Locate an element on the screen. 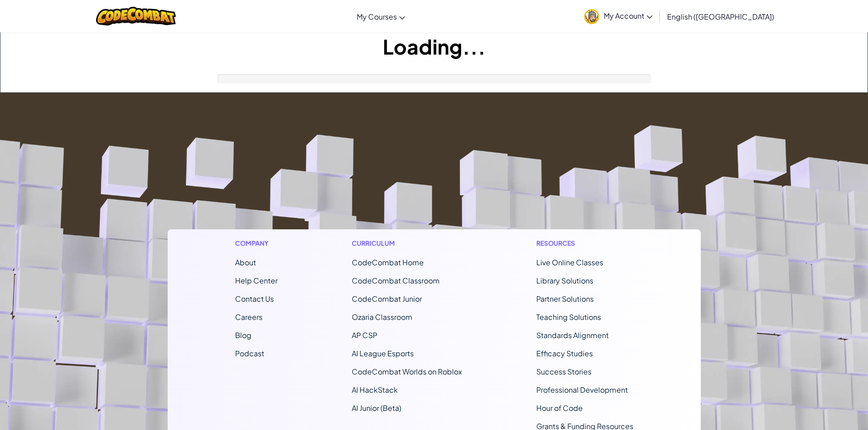 The height and width of the screenshot is (430, 868). a: Partner Solutions is located at coordinates (565, 298).